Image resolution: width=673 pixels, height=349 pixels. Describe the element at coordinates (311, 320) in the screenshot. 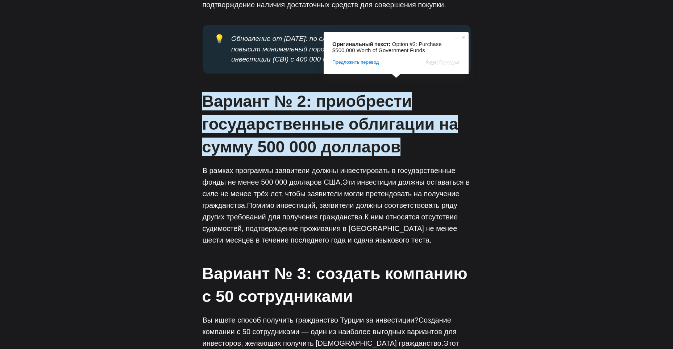

I see `ya-tr-span: Вы ищете способ получить гражданство Турции за инвестиции?` at that location.